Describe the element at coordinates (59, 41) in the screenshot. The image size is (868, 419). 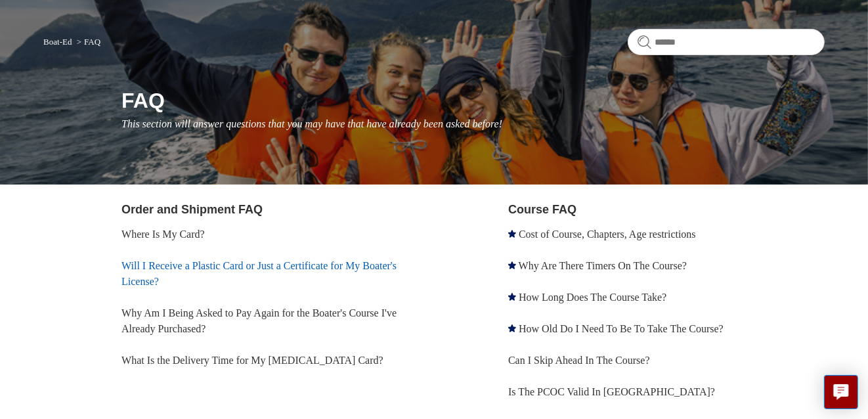
I see `li: Boat-Ed` at that location.